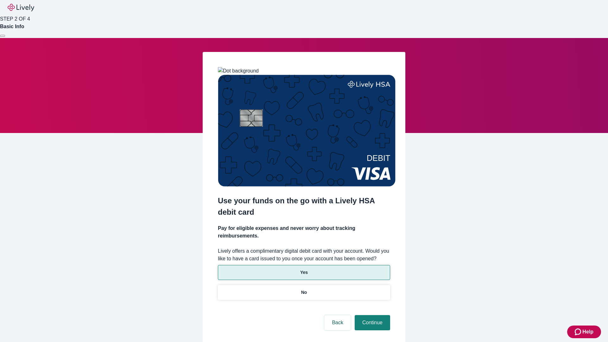  Describe the element at coordinates (304, 292) in the screenshot. I see `button: No` at that location.